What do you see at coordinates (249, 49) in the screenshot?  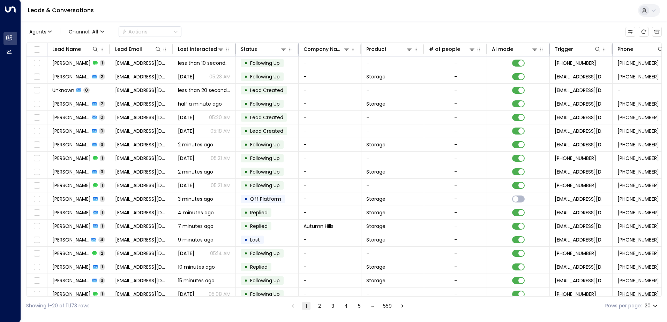 I see `div: Status` at bounding box center [249, 49].